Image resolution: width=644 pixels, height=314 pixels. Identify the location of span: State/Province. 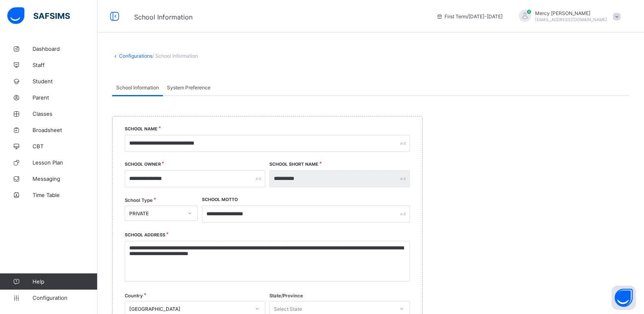
(286, 296).